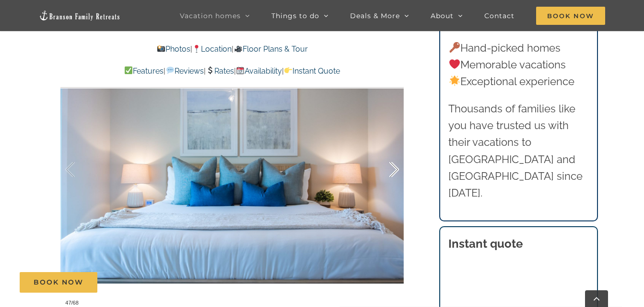 The image size is (644, 307). Describe the element at coordinates (212, 49) in the screenshot. I see `a: Location` at that location.